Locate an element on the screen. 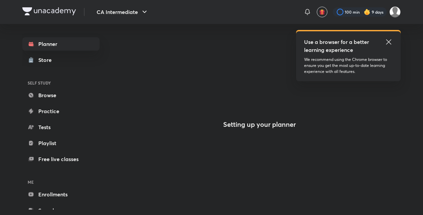  button: avatar is located at coordinates (322, 12).